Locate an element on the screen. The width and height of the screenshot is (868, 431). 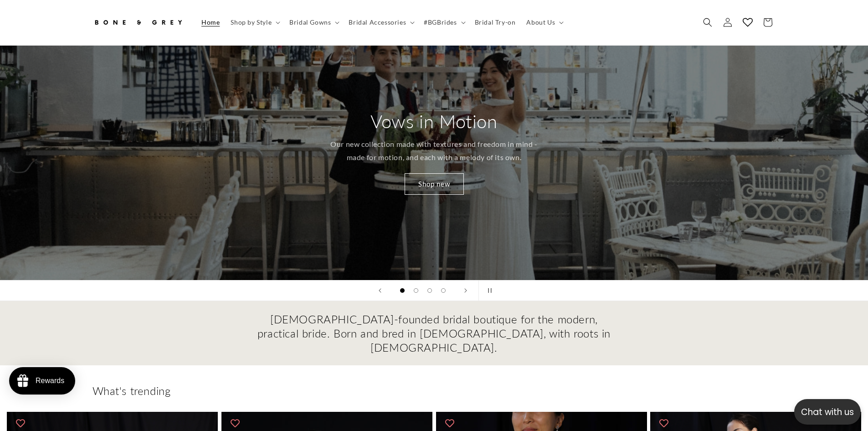
a: Bridal Try-on is located at coordinates (495, 23).